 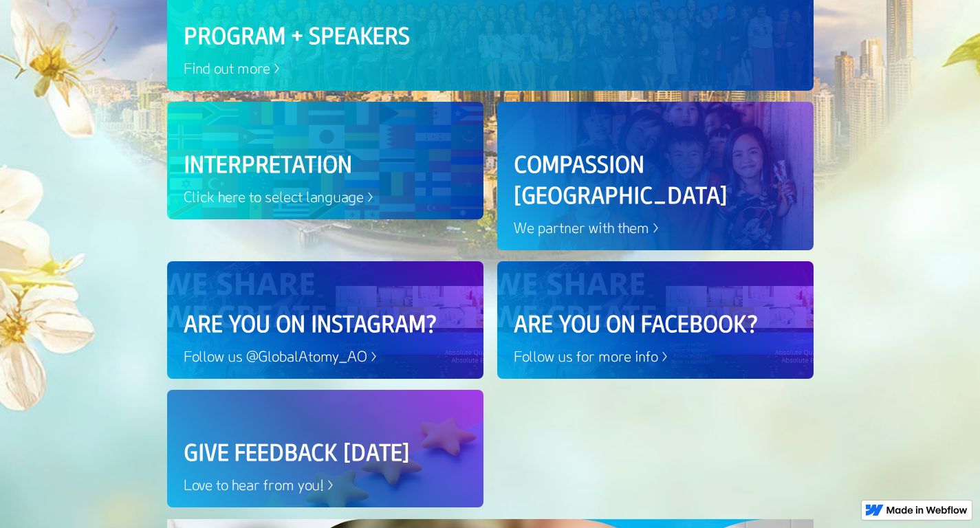 What do you see at coordinates (655, 323) in the screenshot?
I see `h3: Are You On Facebook?` at bounding box center [655, 323].